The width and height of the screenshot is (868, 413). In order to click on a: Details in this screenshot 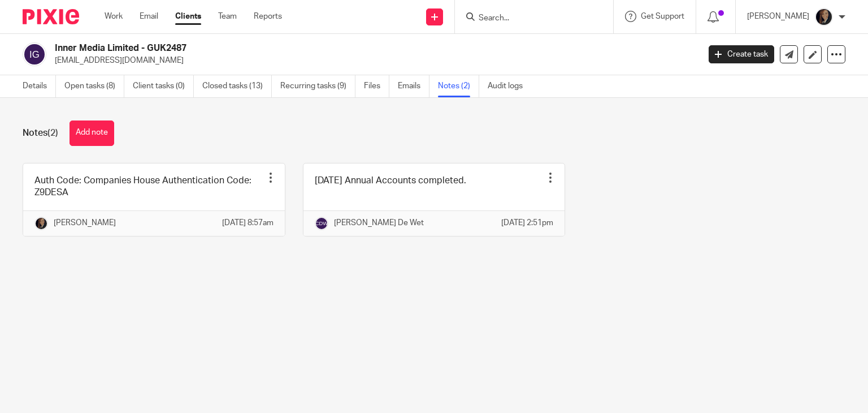, I will do `click(39, 86)`.